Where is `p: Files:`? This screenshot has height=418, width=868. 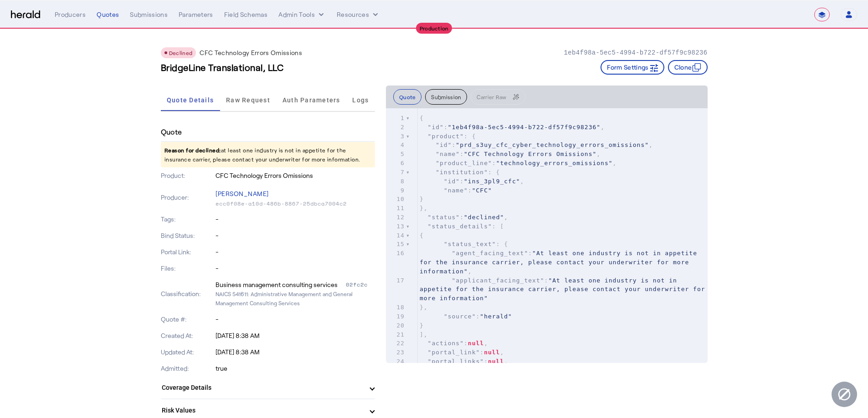 p: Files: is located at coordinates (187, 268).